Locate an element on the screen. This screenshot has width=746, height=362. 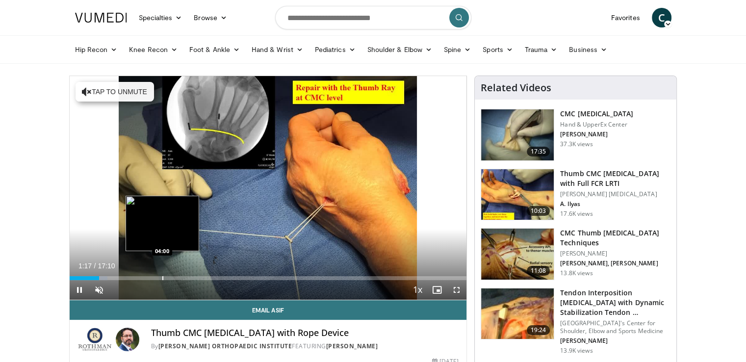
input: Search topics, interventions is located at coordinates (373, 18).